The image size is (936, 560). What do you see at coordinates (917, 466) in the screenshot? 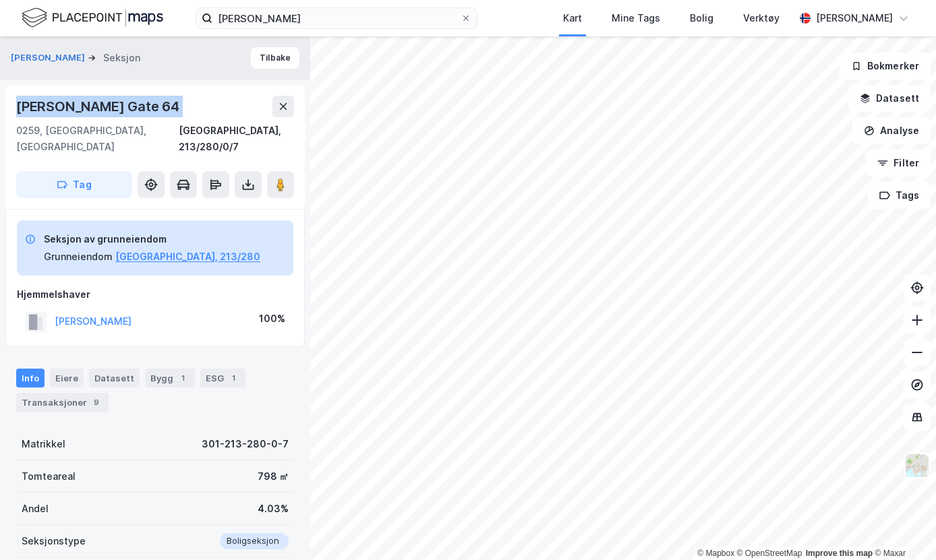
I see `img: Z` at bounding box center [917, 466].